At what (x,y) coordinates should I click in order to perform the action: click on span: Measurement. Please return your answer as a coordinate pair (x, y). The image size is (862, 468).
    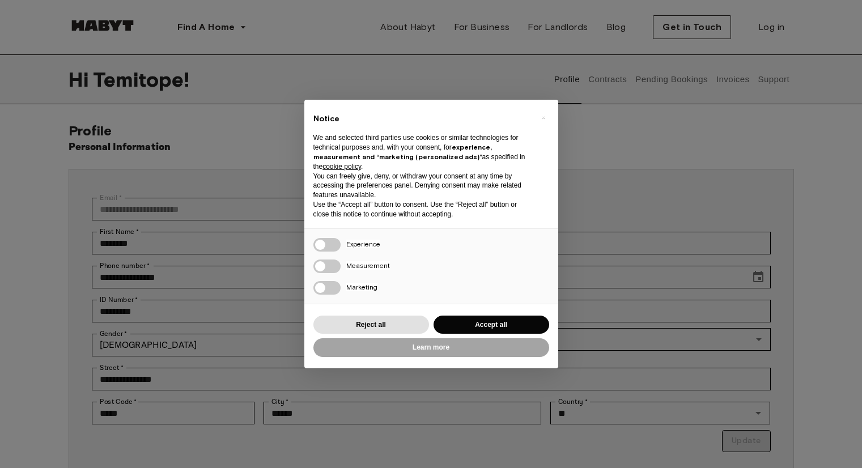
    Looking at the image, I should click on (368, 265).